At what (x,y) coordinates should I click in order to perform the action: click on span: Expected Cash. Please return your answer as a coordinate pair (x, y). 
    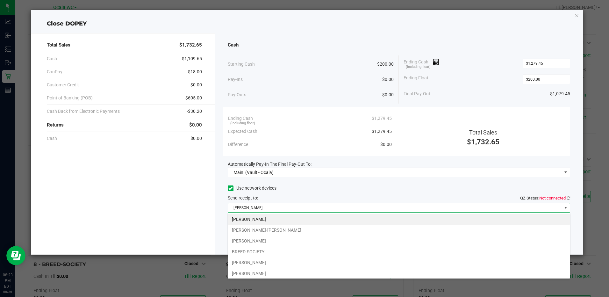
    Looking at the image, I should click on (243, 131).